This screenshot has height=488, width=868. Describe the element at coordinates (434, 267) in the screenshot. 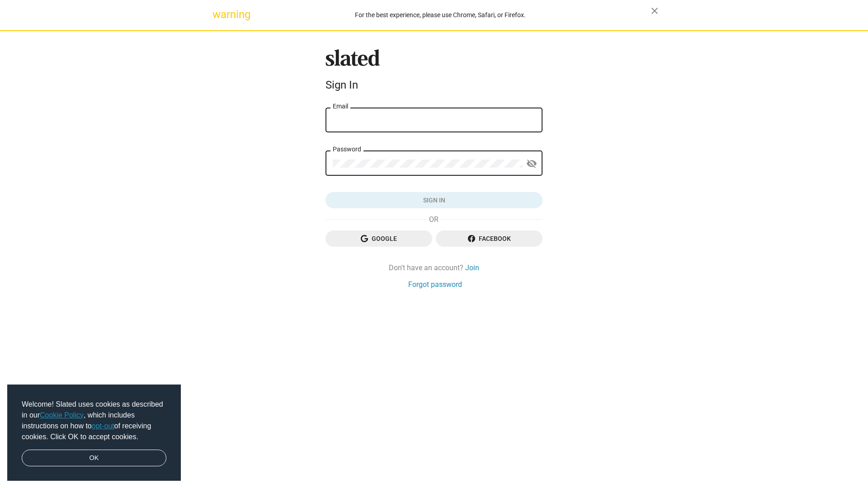

I see `div: Don't have an account?` at that location.